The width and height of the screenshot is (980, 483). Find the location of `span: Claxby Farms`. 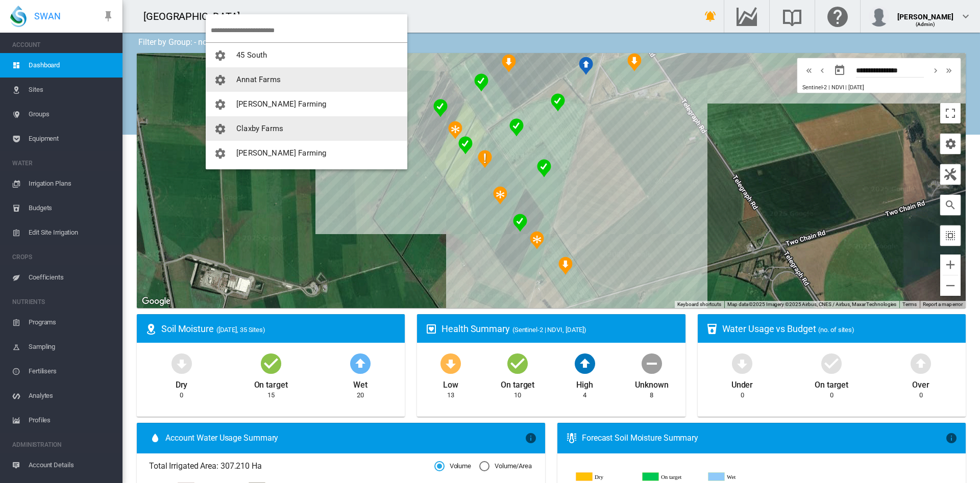

span: Claxby Farms is located at coordinates (260, 128).